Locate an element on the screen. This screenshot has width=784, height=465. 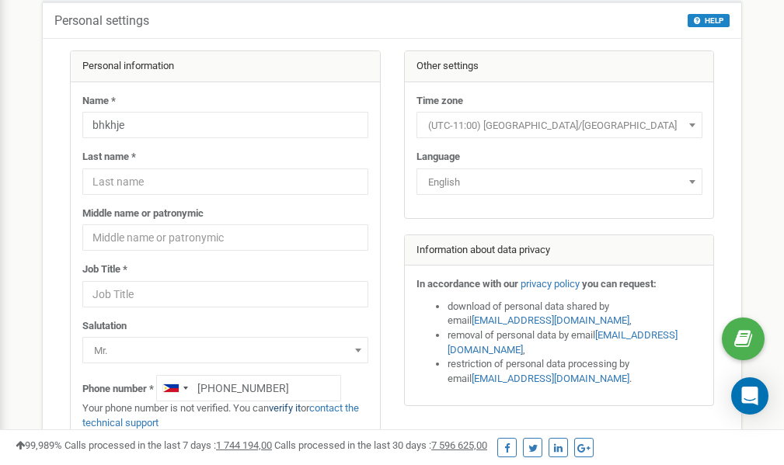
label: Phone number * is located at coordinates (118, 389).